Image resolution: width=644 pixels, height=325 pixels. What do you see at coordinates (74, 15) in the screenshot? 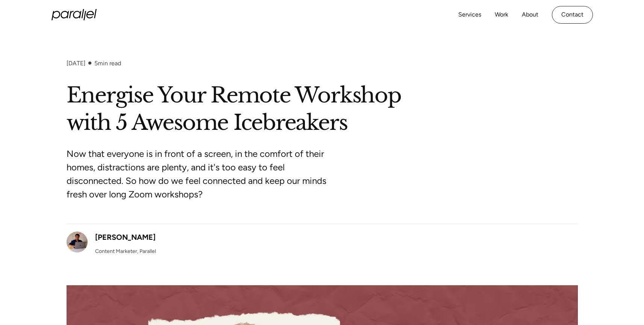
I see `a: home` at bounding box center [74, 15].